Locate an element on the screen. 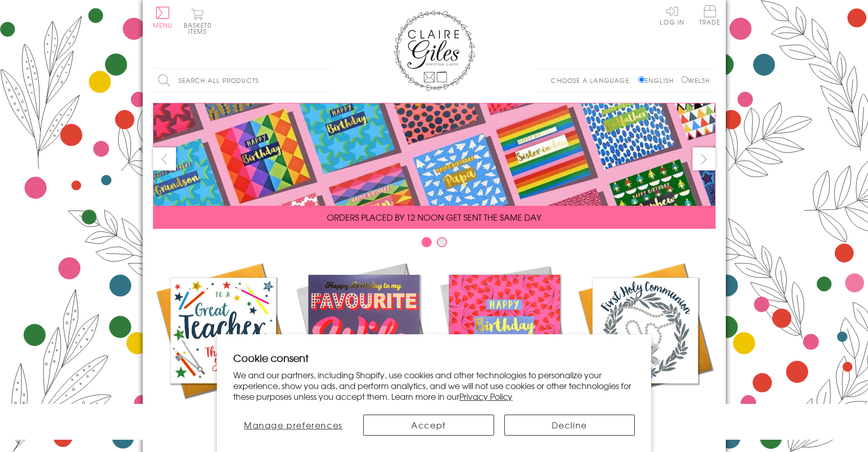  input: English is located at coordinates (642, 79).